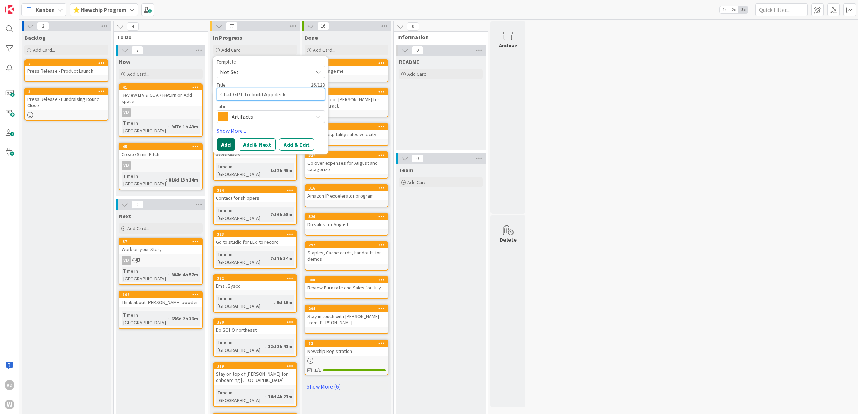 This screenshot has height=414, width=858. I want to click on span: Done, so click(311, 38).